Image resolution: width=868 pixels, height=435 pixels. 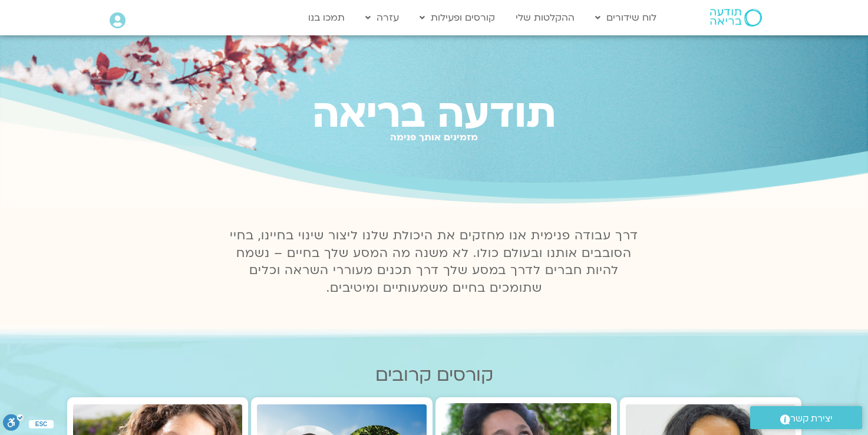 I want to click on a: קורסים ופעילות, so click(x=457, y=18).